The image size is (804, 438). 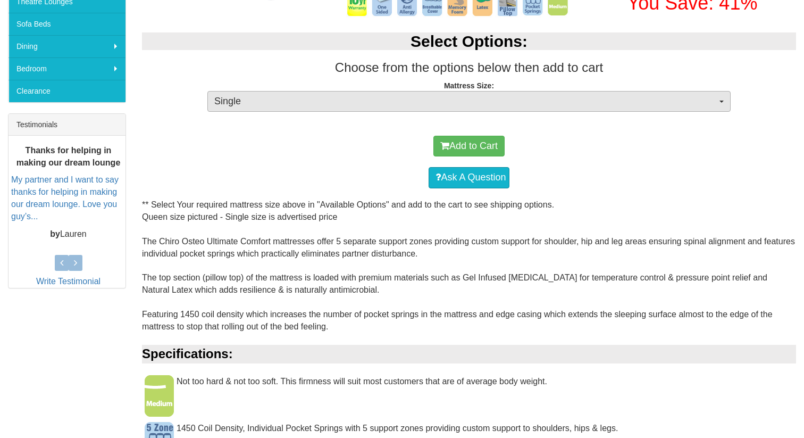 What do you see at coordinates (67, 124) in the screenshot?
I see `div: Testimonials` at bounding box center [67, 124].